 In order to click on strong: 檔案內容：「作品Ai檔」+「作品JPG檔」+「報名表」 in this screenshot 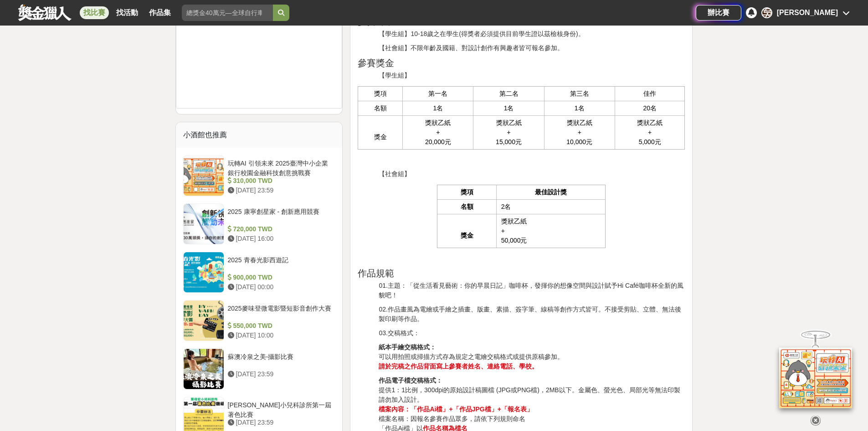, I will do `click(455, 409)`.